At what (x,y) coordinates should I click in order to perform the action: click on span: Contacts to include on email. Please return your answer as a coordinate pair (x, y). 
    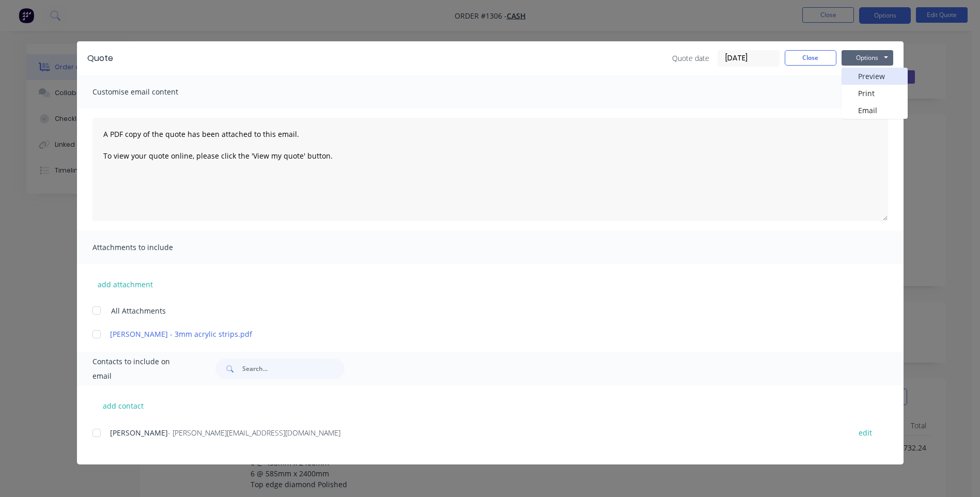
    Looking at the image, I should click on (141, 369).